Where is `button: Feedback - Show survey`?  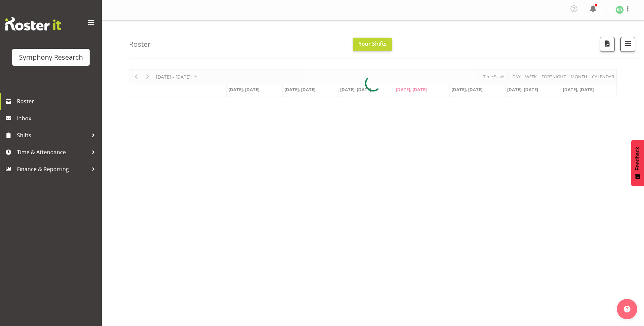 button: Feedback - Show survey is located at coordinates (637, 163).